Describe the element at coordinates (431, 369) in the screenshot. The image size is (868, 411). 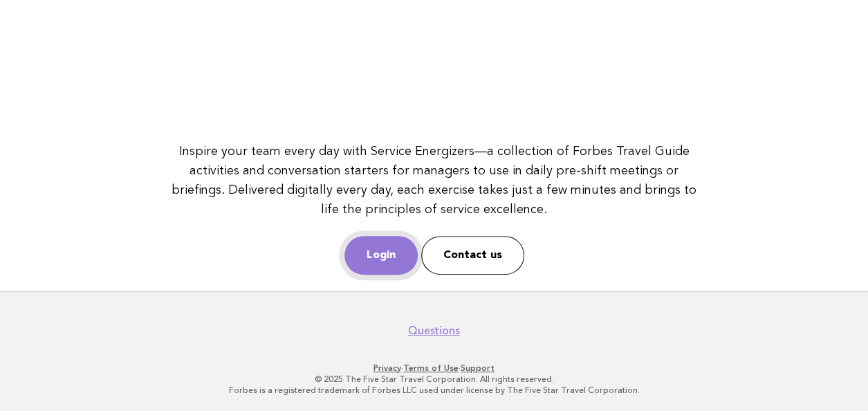
I see `a: Terms of Use` at that location.